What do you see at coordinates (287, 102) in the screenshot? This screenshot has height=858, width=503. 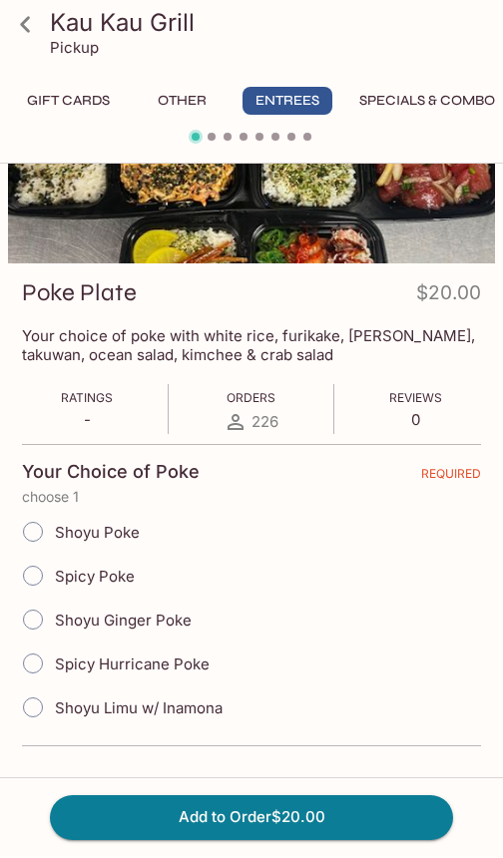 I see `button: Entrees` at bounding box center [287, 102].